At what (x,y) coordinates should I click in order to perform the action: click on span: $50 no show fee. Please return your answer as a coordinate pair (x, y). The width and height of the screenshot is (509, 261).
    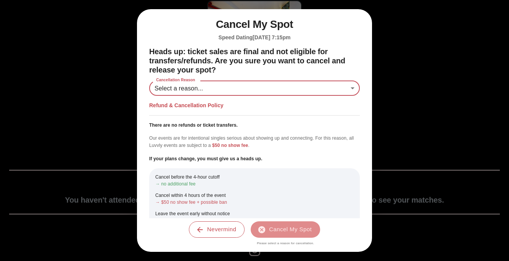
    Looking at the image, I should click on (230, 145).